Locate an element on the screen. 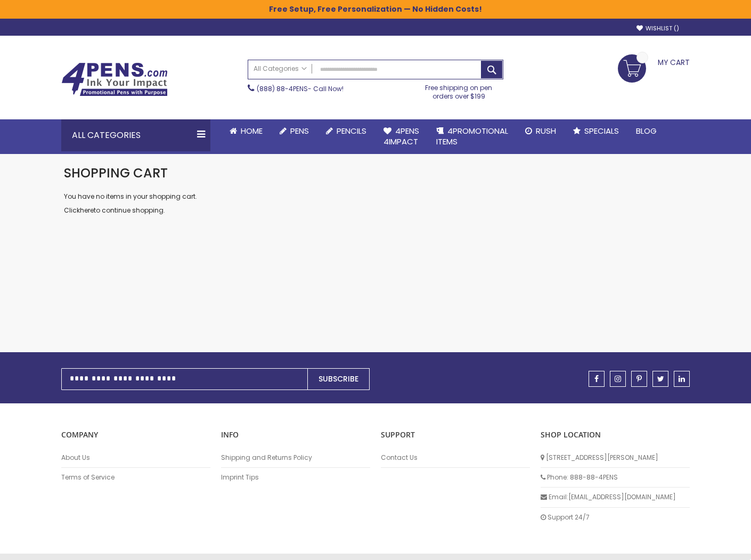  a: Imprint Tips is located at coordinates (296, 478).